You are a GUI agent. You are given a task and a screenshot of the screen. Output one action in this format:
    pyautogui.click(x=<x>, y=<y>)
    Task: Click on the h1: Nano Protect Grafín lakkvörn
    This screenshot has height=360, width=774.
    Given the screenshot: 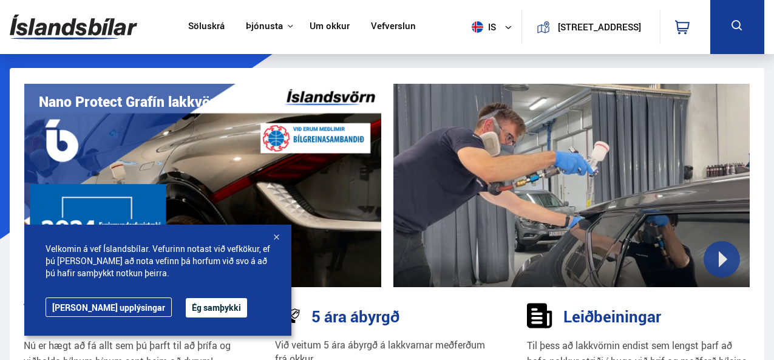 What is the action you would take?
    pyautogui.click(x=131, y=101)
    